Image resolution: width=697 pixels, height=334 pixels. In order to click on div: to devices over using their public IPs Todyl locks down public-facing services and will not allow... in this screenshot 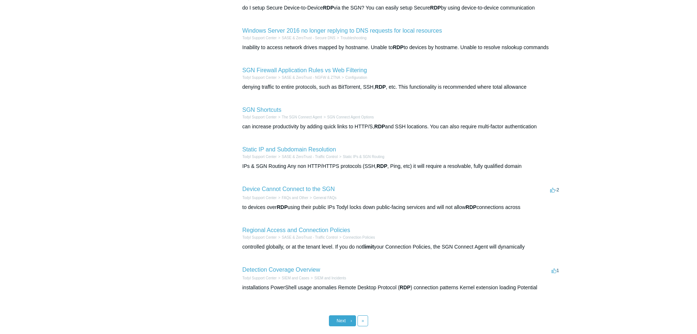, I will do `click(402, 207)`.